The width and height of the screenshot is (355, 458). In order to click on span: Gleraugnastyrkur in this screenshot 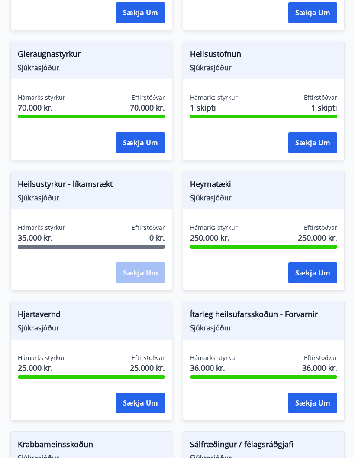, I will do `click(91, 55)`.